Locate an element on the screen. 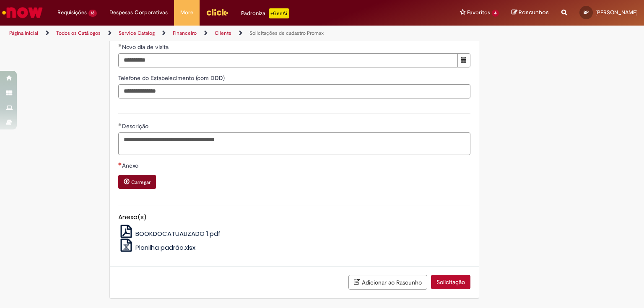 The width and height of the screenshot is (644, 308). a: Financeiro is located at coordinates (184, 33).